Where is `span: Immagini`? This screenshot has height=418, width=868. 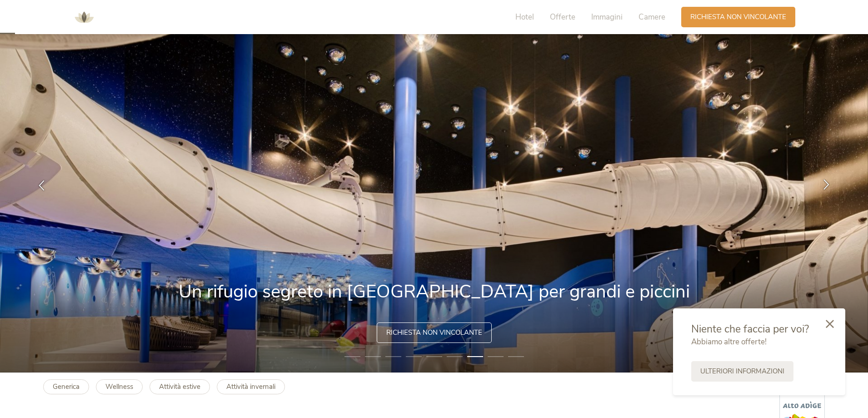 span: Immagini is located at coordinates (607, 17).